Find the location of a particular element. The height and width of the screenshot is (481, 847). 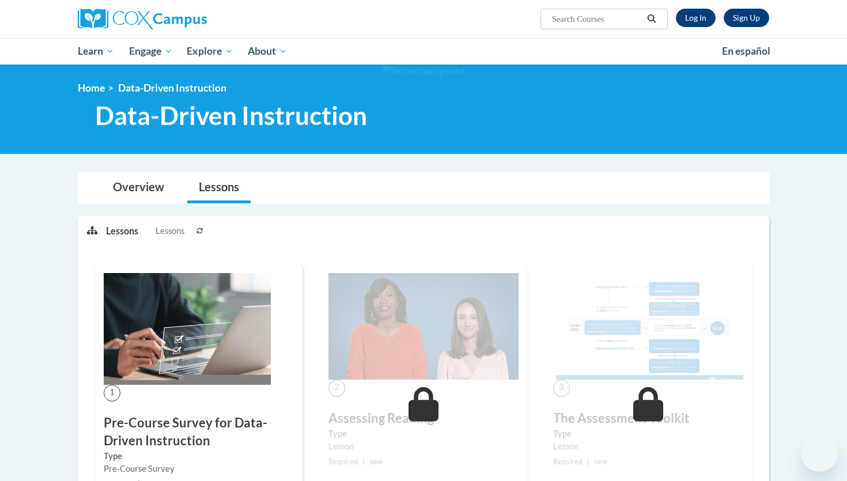

p: Lessons is located at coordinates (122, 231).